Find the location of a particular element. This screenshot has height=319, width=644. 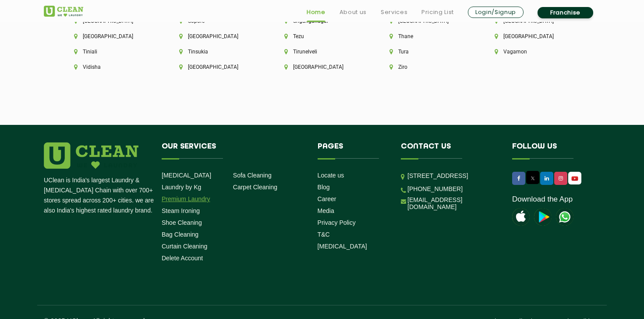

a: Pricing List is located at coordinates (437, 12).